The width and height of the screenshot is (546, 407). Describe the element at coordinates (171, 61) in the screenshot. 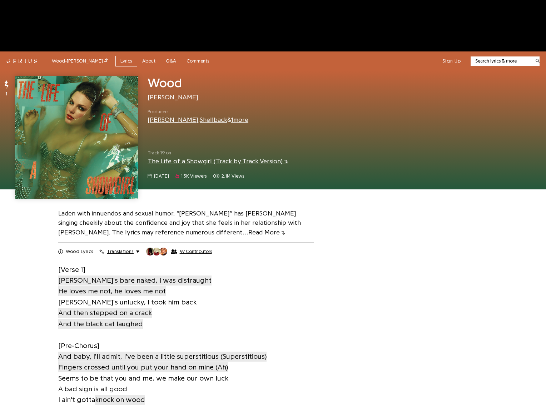

I see `a: Q&A` at that location.